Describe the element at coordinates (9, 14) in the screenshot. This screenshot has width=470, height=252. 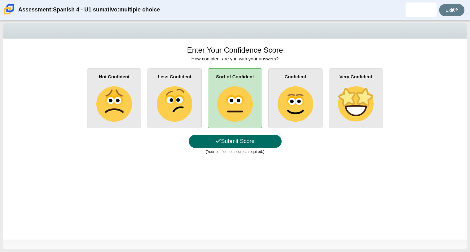
I see `a: Carmen School of Science & Technology` at that location.